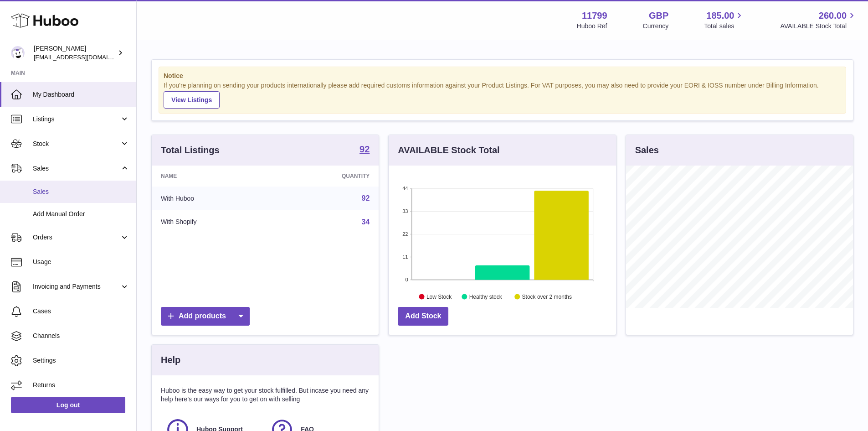 The width and height of the screenshot is (868, 431). Describe the element at coordinates (213, 199) in the screenshot. I see `td: With Huboo` at that location.